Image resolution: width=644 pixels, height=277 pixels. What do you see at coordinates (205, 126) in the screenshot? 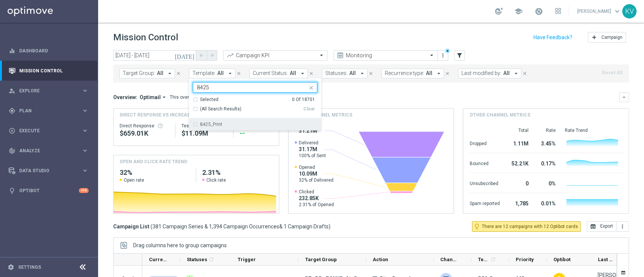
I see `div: Test Response` at bounding box center [205, 126].